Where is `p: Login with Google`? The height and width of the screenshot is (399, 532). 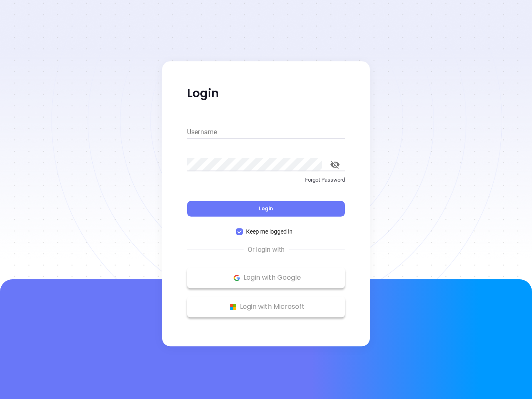
p: Login with Google is located at coordinates (266, 278).